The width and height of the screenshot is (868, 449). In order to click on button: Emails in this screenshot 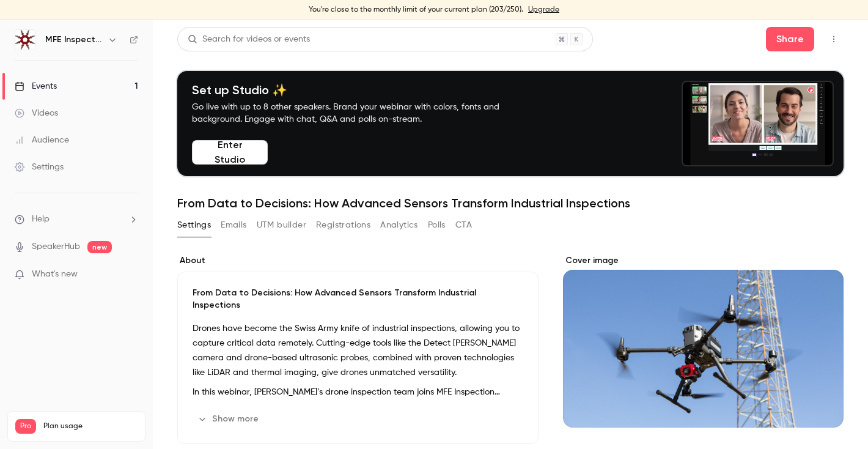, I will do `click(233, 225)`.